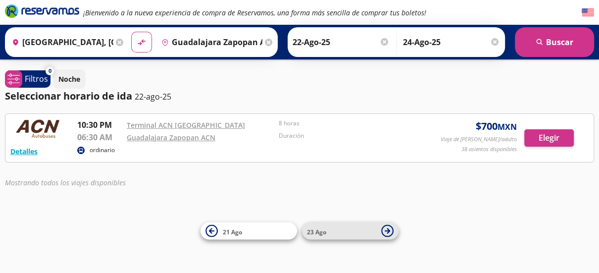 This screenshot has height=273, width=599. Describe the element at coordinates (38, 129) in the screenshot. I see `img: RESERVAMOS` at that location.